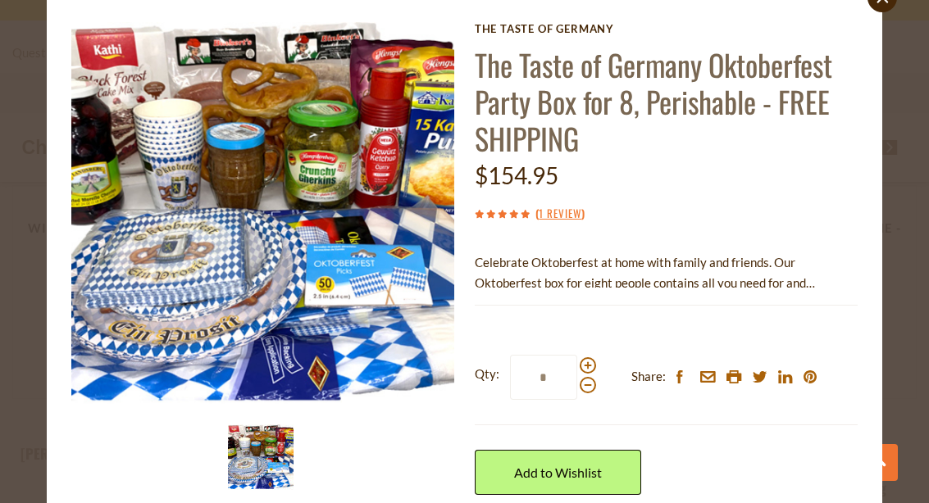 The width and height of the screenshot is (929, 503). Describe the element at coordinates (543, 377) in the screenshot. I see `input: Qty:` at that location.